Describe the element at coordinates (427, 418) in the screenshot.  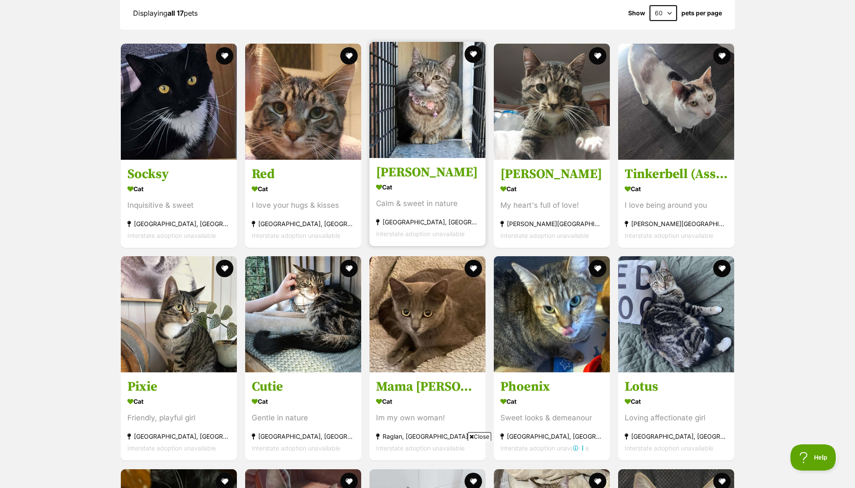
I see `div: Im my own woman!` at that location.